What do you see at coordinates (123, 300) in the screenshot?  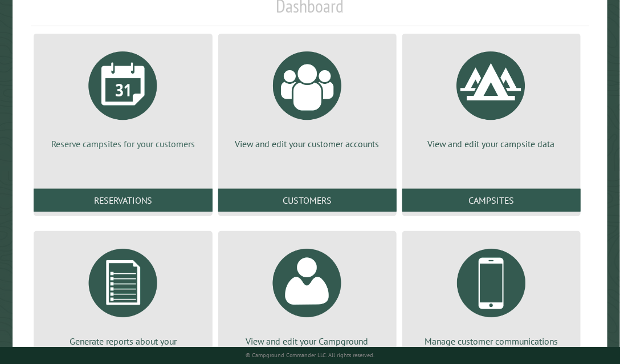 I see `a: Generate reports about your campground` at bounding box center [123, 300].